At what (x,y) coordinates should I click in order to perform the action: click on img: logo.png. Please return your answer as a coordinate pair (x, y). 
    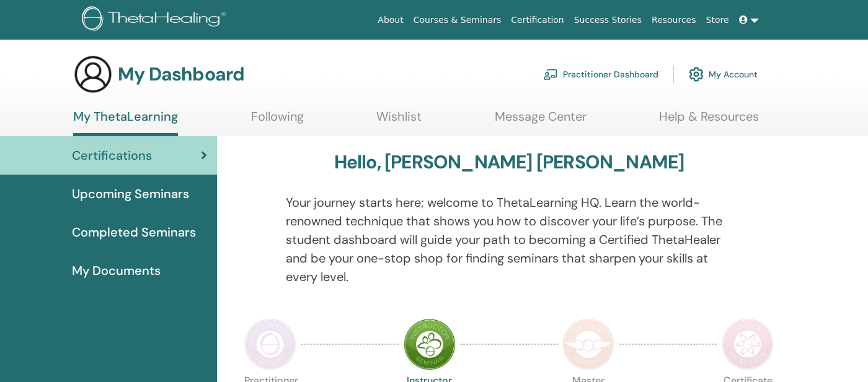
    Looking at the image, I should click on (155, 20).